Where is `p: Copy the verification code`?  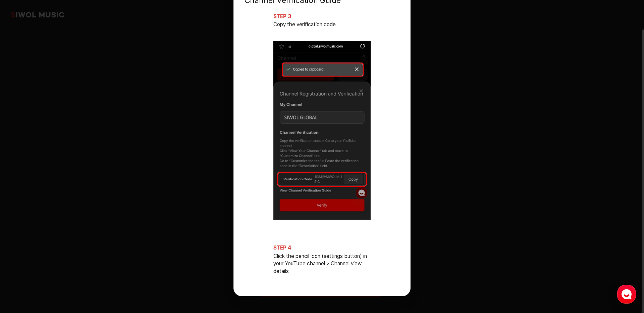
p: Copy the verification code is located at coordinates (322, 24).